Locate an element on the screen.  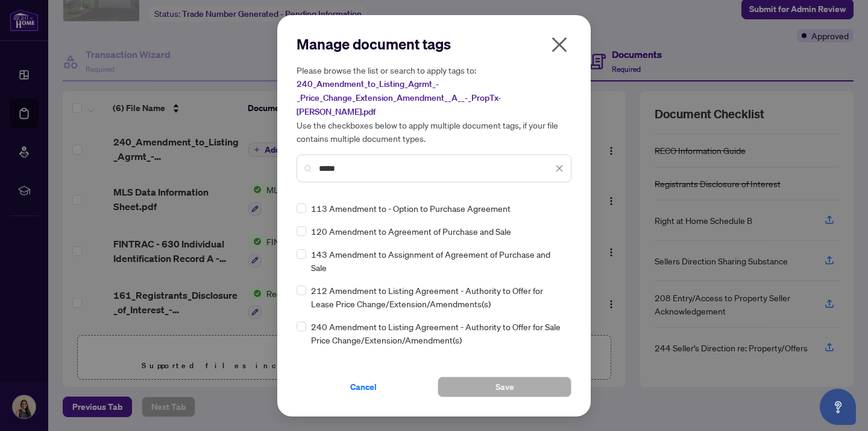
h5: Please browse the list or search to apply tags to: Use the checkboxes below to apply multiple doc... is located at coordinates (434, 104).